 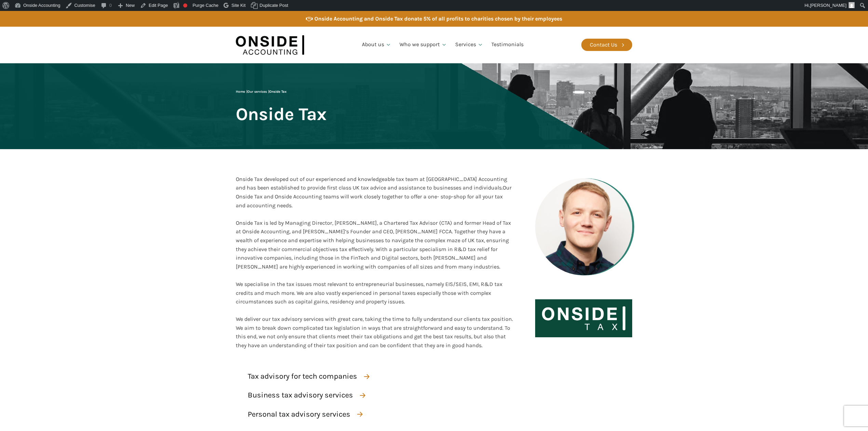 What do you see at coordinates (373, 196) in the screenshot?
I see `span: Our Onside Tax and Onside Accounting teams will work closely together to offer a one- stop-shop f...` at bounding box center [373, 196].